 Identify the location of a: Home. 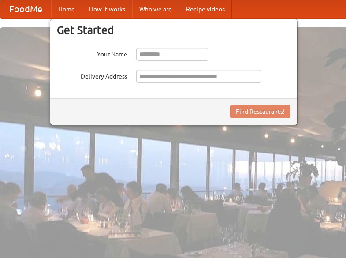
(67, 9).